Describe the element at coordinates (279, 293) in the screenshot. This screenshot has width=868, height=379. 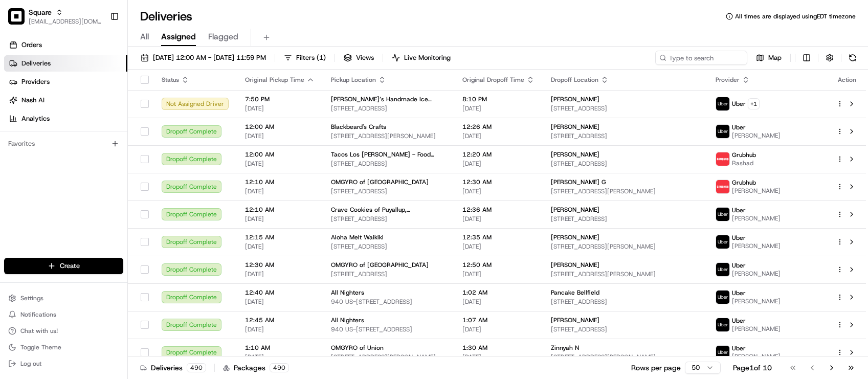
I see `span: 12:40 AM` at that location.